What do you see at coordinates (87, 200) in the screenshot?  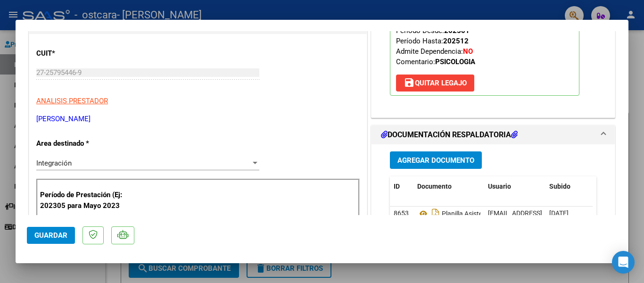 I see `p: Período de Prestación (Ej: 202305 para Mayo 2023` at bounding box center [87, 200].